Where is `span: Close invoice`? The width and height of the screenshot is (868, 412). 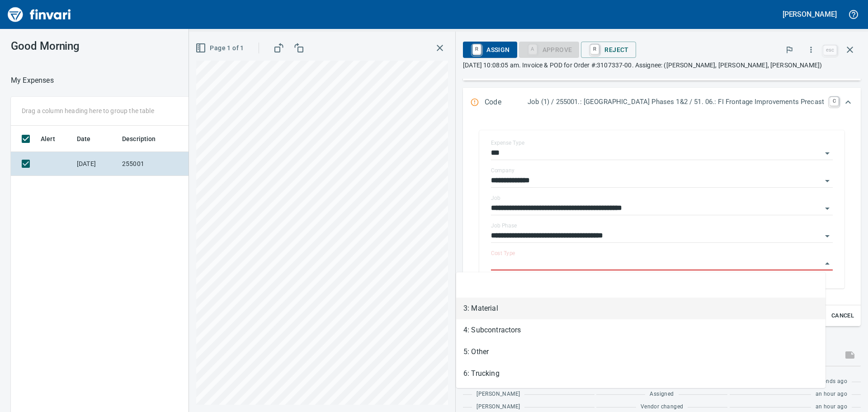
span: Close invoice is located at coordinates (841, 50).